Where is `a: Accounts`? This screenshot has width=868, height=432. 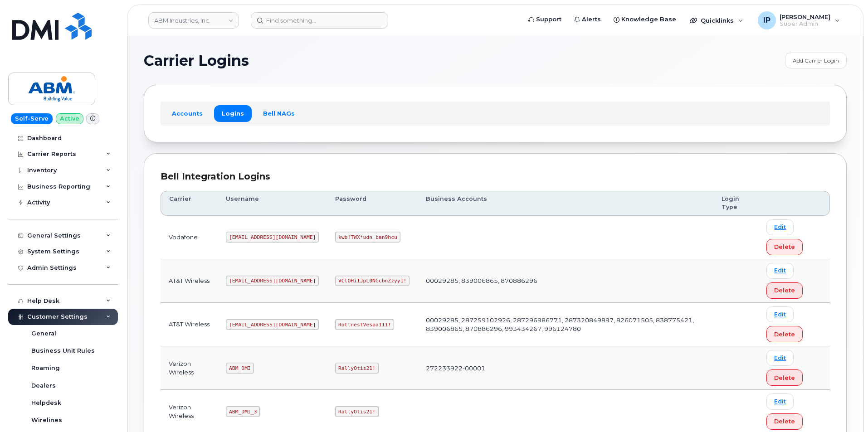
a: Accounts is located at coordinates (187, 113).